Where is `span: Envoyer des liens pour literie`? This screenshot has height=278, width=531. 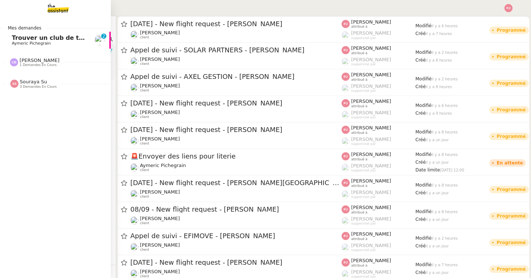 span: Envoyer des liens pour literie is located at coordinates (236, 157).